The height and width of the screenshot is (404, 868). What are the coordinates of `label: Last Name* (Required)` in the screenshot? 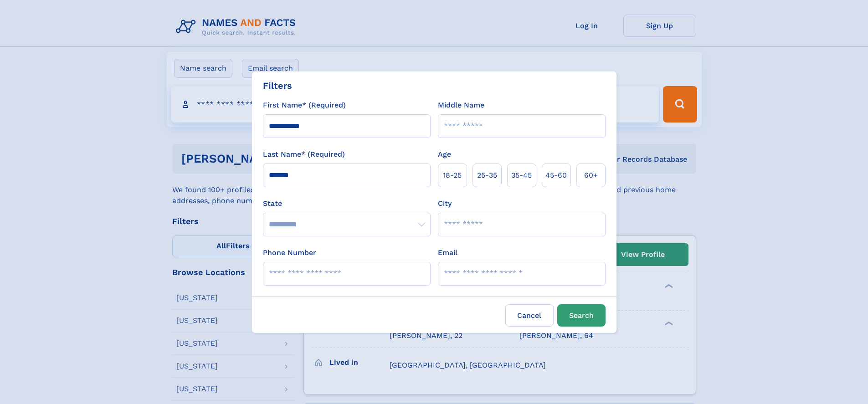 It's located at (304, 155).